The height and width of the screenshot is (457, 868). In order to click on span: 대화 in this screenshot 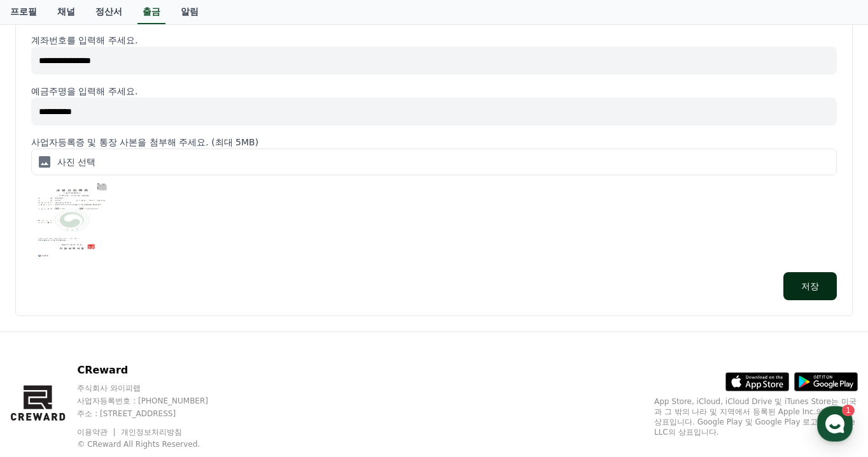, I will do `click(124, 376)`.